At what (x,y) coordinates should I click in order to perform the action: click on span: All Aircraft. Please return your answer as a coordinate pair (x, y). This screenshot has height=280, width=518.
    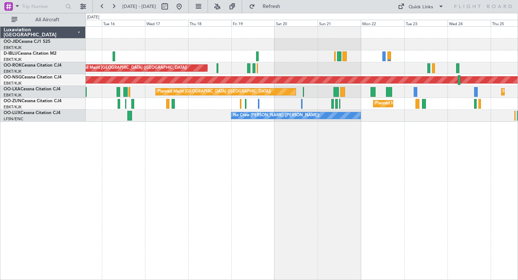
    Looking at the image, I should click on (47, 20).